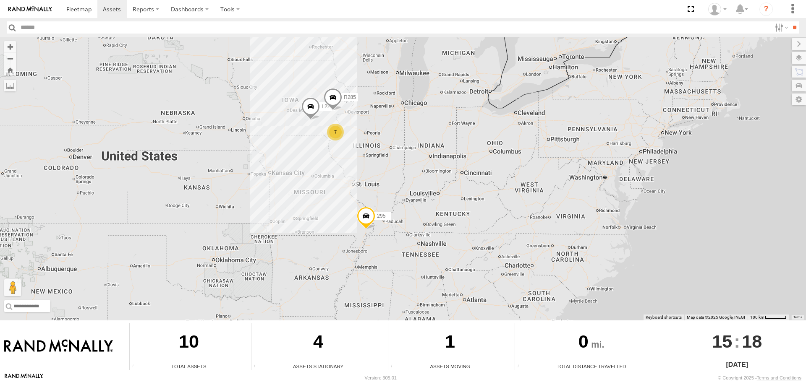 The width and height of the screenshot is (806, 382). What do you see at coordinates (10, 86) in the screenshot?
I see `label: Measure` at bounding box center [10, 86].